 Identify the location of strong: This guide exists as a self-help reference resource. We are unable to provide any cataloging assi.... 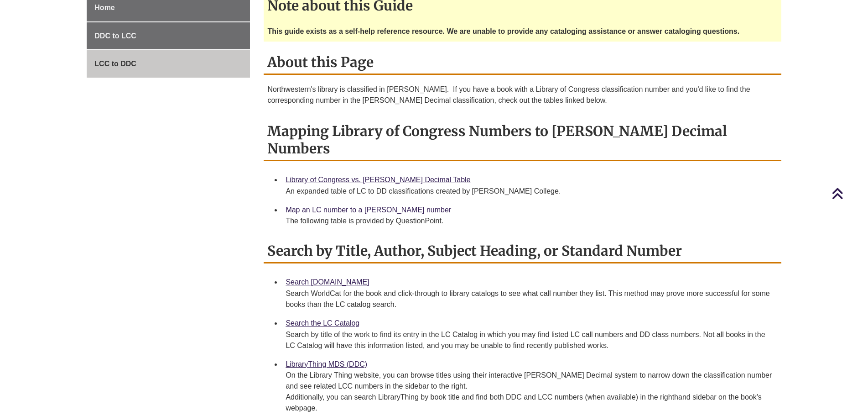
(503, 31).